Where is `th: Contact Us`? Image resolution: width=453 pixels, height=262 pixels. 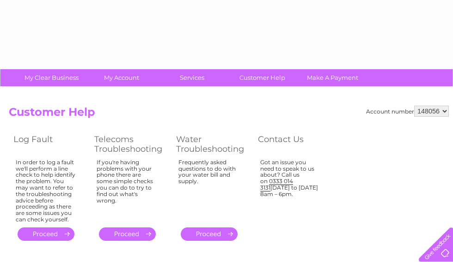
th: Contact Us is located at coordinates (293, 144).